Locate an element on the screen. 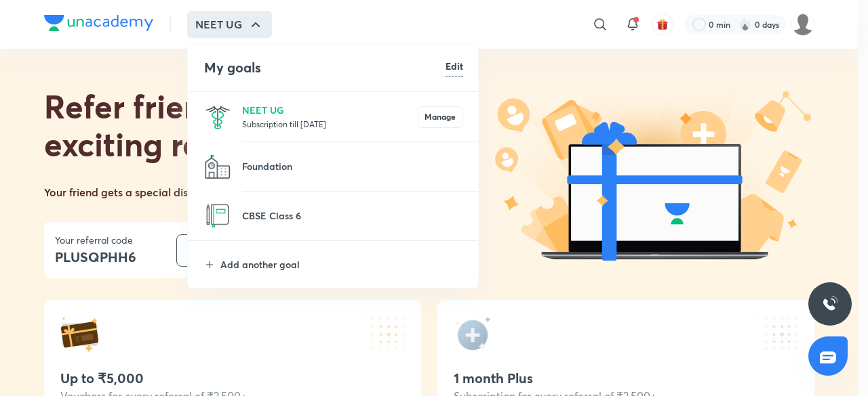 The image size is (868, 396). img: CBSE Class 6 is located at coordinates (218, 216).